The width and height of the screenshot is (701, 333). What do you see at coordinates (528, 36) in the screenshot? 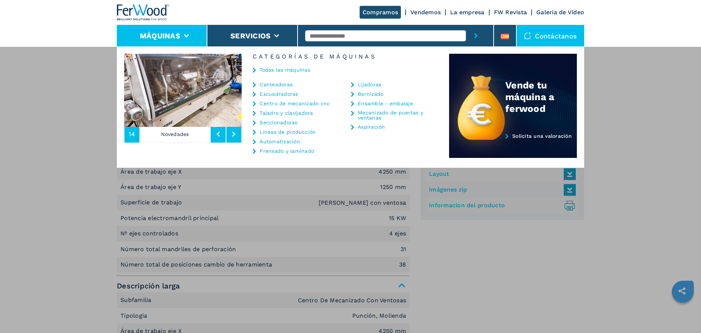
I see `img: Contáctanos` at bounding box center [528, 36].